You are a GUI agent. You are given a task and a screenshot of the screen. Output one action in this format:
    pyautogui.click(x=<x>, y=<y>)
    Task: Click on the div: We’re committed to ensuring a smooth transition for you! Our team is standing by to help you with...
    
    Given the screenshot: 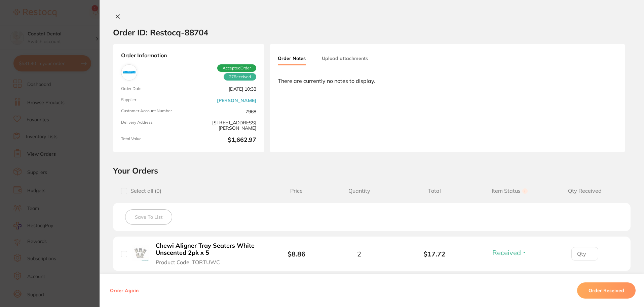 What is the action you would take?
    pyautogui.click(x=74, y=87)
    